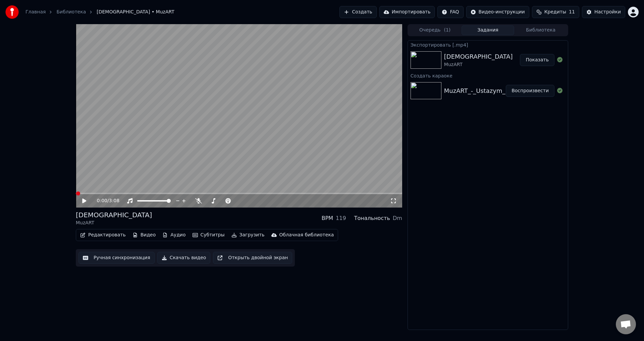  Describe the element at coordinates (490, 91) in the screenshot. I see `div: MuzART_-_Ustazym_74331847` at that location.